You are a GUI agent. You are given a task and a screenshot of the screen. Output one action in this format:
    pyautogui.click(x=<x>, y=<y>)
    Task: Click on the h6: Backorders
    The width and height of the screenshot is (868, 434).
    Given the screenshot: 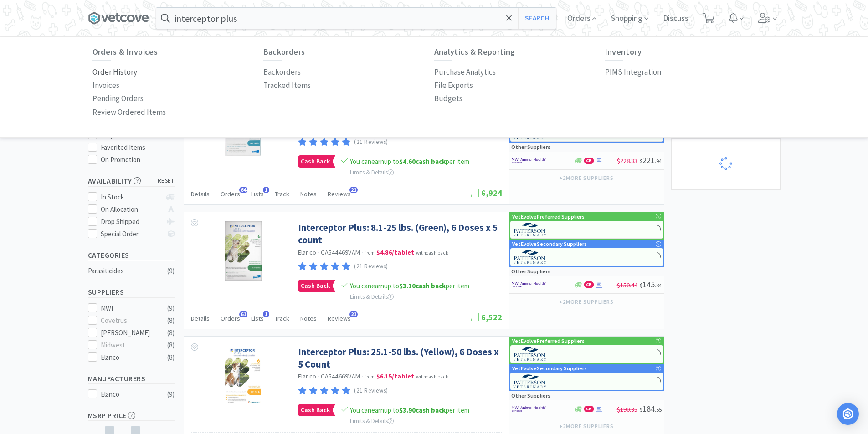 What is the action you would take?
    pyautogui.click(x=349, y=52)
    